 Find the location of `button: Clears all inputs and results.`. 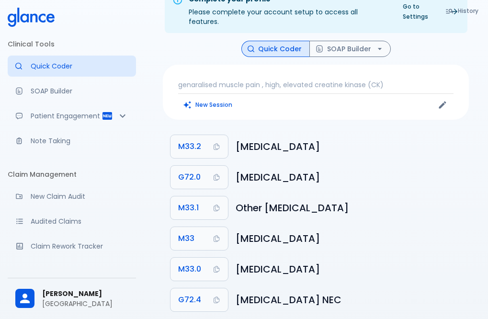

button: Clears all inputs and results. is located at coordinates (208, 104).